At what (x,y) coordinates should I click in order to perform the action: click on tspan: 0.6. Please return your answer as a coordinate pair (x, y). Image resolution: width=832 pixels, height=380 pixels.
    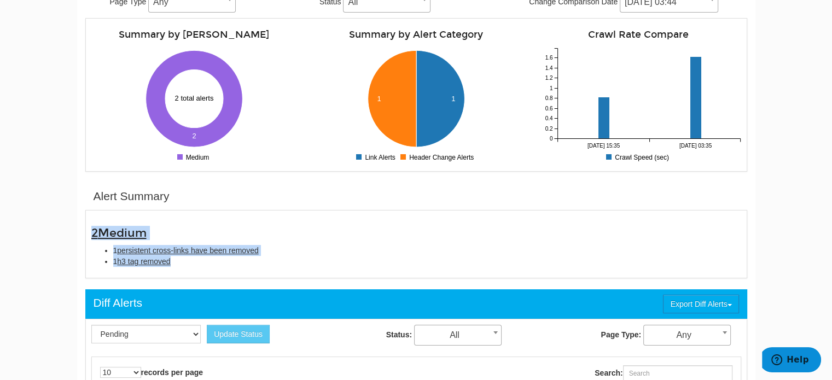
    Looking at the image, I should click on (549, 108).